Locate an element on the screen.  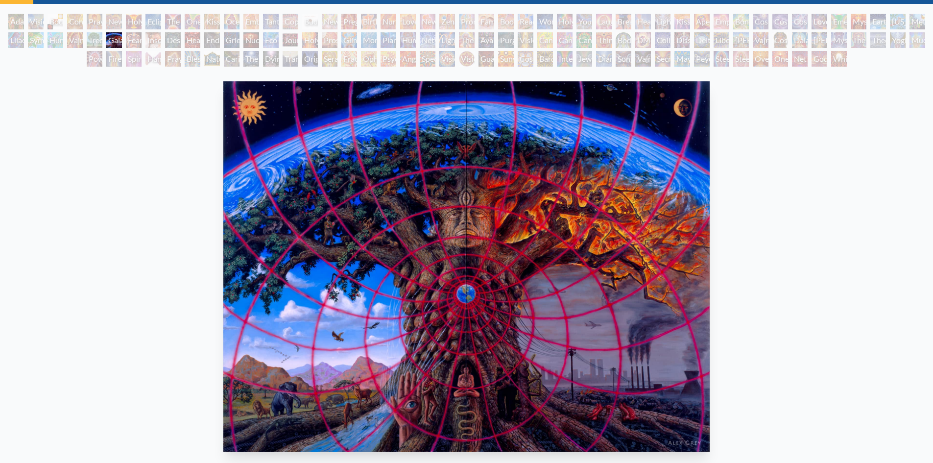
div: Fear is located at coordinates (134, 40).